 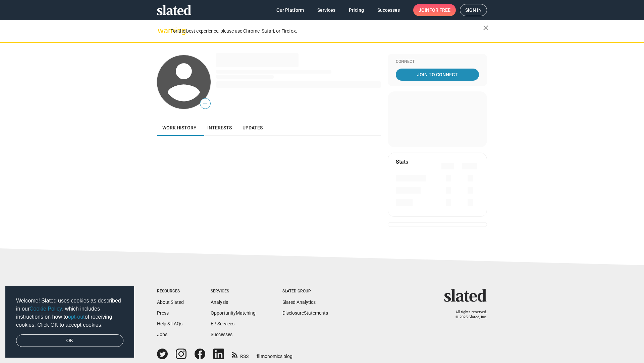 What do you see at coordinates (162, 30) in the screenshot?
I see `mat-icon: warning` at bounding box center [162, 30].